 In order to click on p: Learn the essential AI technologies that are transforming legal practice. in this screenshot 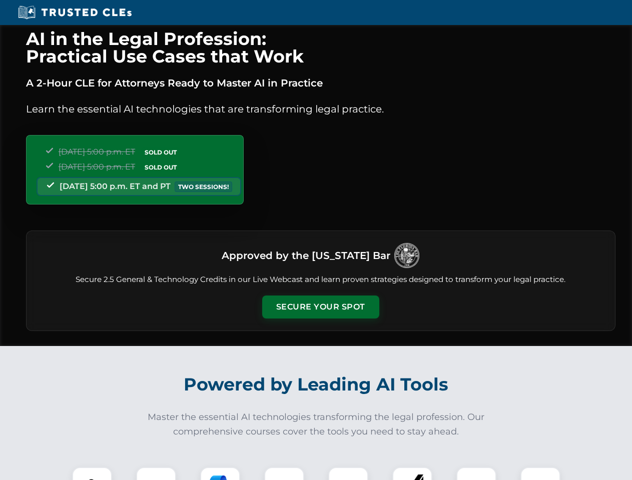, I will do `click(321, 109)`.